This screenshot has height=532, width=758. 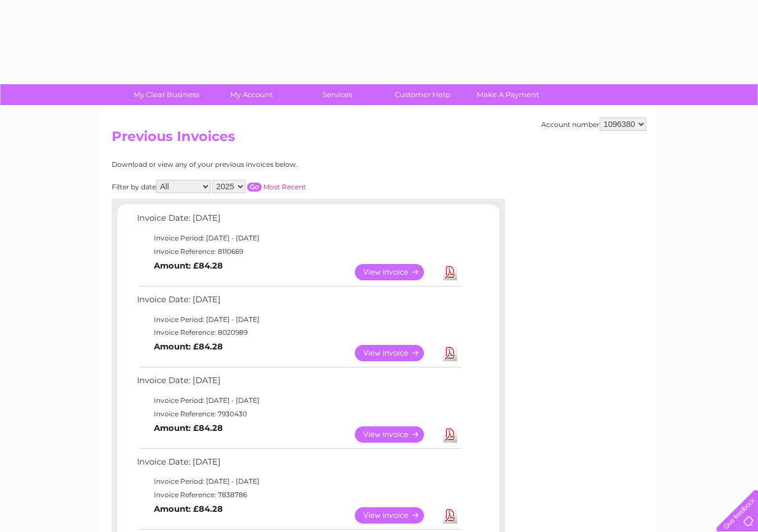 I want to click on div: Filter by date, so click(x=259, y=187).